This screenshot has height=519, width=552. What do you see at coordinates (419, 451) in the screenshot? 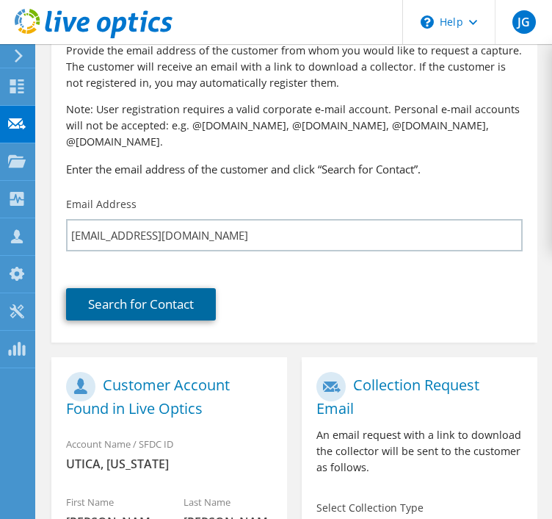
I see `p: An email request with a link to download the collector will be sent to the customer as follows.` at bounding box center [419, 451].